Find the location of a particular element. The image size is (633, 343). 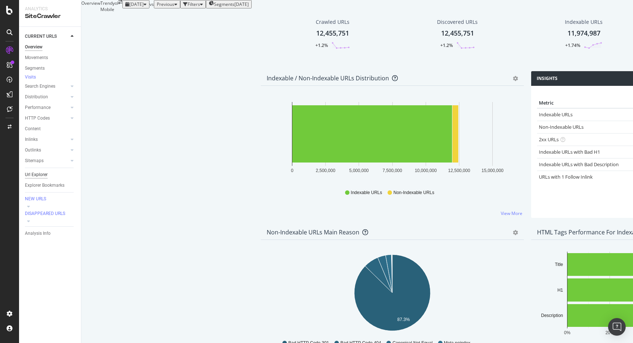

div: Filters is located at coordinates (194, 4).